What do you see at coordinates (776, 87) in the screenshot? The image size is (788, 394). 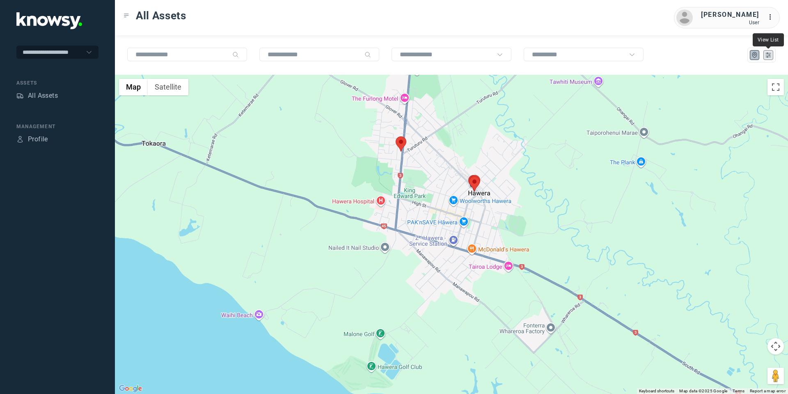 I see `button: Toggle fullscreen view` at bounding box center [776, 87].